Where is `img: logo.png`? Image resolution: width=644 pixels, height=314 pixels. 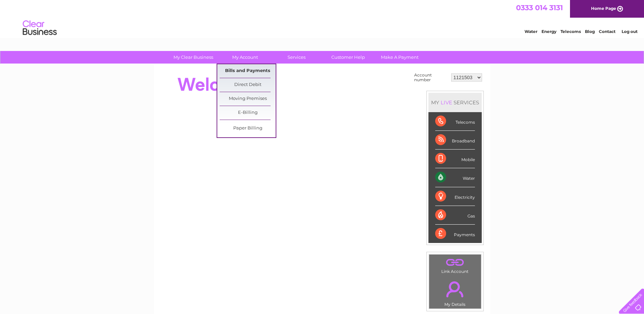 img: logo.png is located at coordinates (40, 28).